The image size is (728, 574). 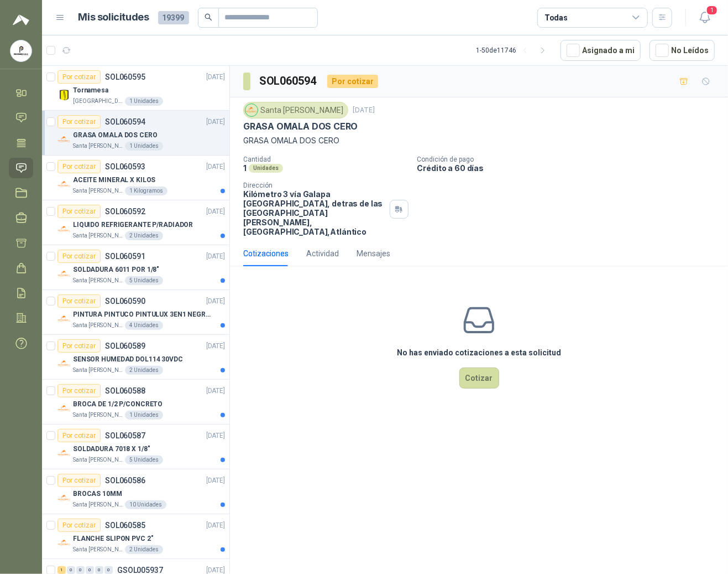 I want to click on p: SOL060587, so click(x=125, y=435).